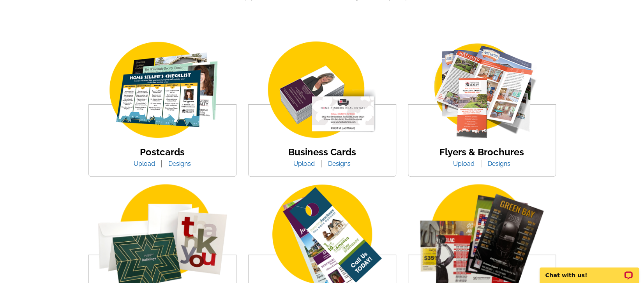 The image size is (644, 283). What do you see at coordinates (94, 17) in the screenshot?
I see `button: Open LiveChat chat widget` at bounding box center [94, 17].